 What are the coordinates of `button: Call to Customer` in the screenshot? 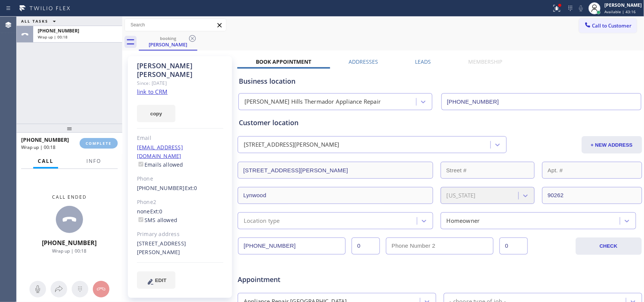 It's located at (608, 26).